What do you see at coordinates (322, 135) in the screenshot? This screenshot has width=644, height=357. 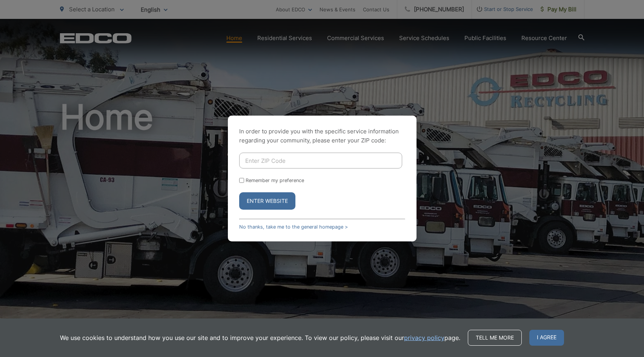 I see `p: In order to provide you with the specific service information regarding your community, please en...` at bounding box center [322, 135].